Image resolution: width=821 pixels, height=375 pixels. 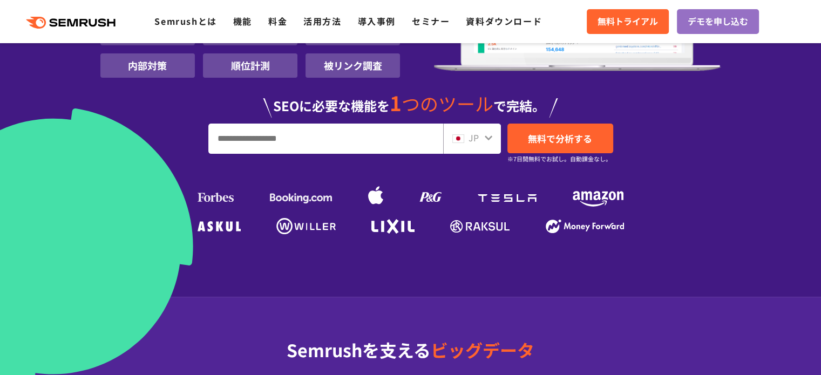 What do you see at coordinates (431, 21) in the screenshot?
I see `a: セミナー` at bounding box center [431, 21].